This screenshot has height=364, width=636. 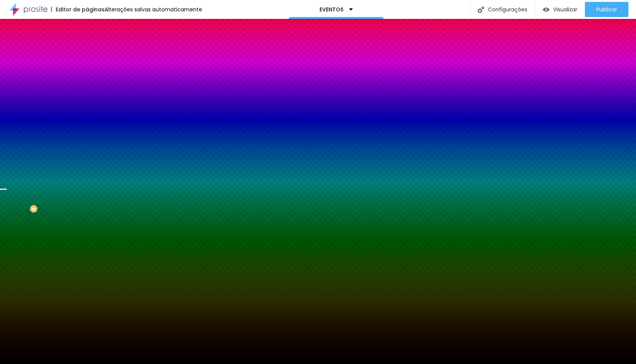 What do you see at coordinates (481, 10) in the screenshot?
I see `img: Icone` at bounding box center [481, 10].